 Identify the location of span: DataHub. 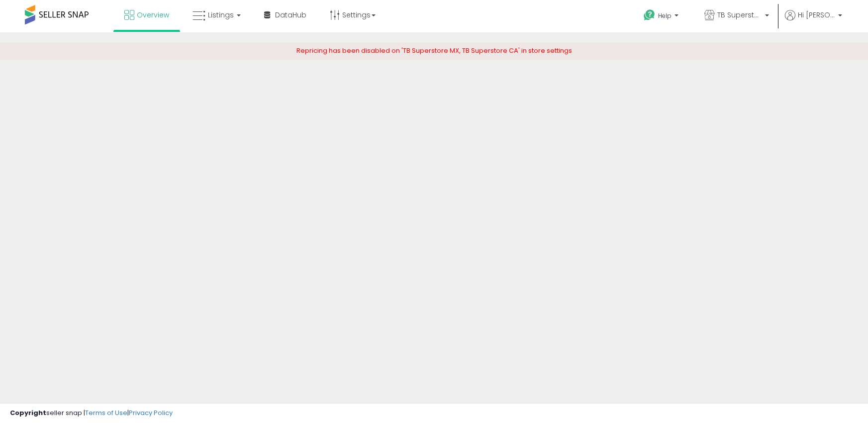
(291, 15).